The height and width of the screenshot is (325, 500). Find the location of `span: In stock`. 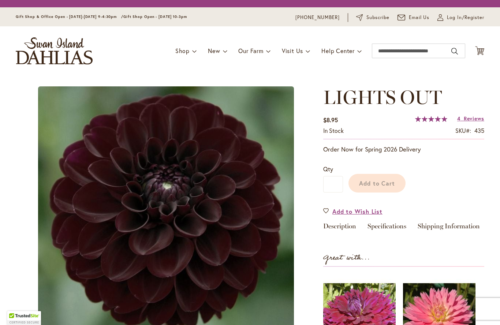

span: In stock is located at coordinates (334, 130).